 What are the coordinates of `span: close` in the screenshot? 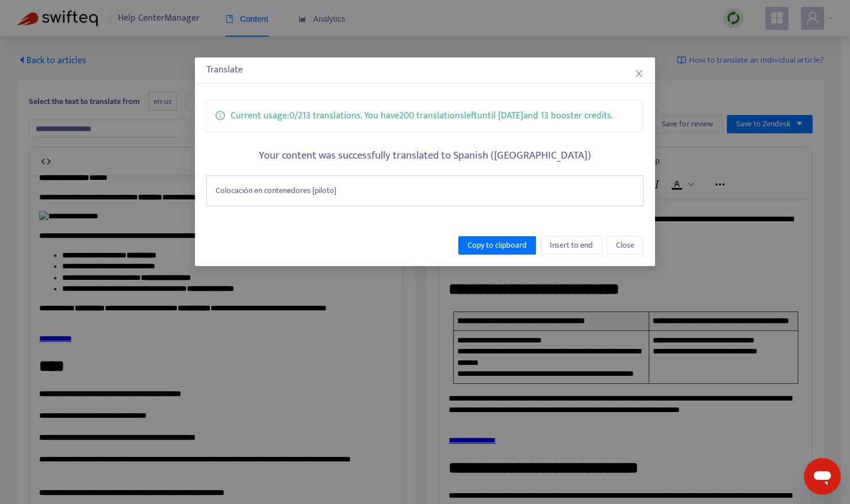 It's located at (640, 73).